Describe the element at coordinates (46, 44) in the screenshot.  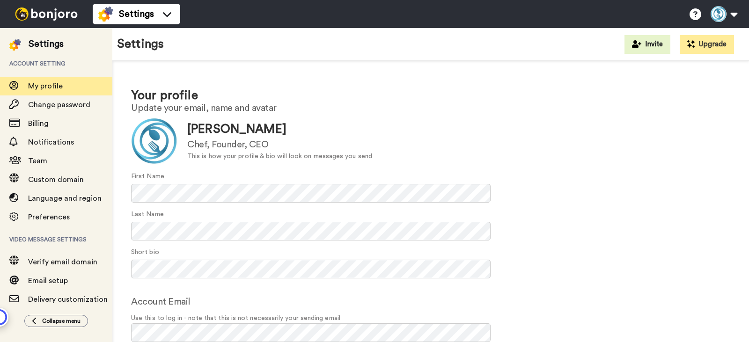
I see `div: Settings` at that location.